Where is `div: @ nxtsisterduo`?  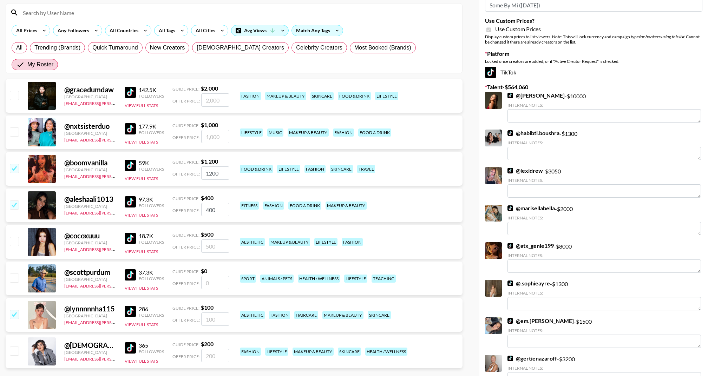 div: @ nxtsisterduo is located at coordinates (90, 126).